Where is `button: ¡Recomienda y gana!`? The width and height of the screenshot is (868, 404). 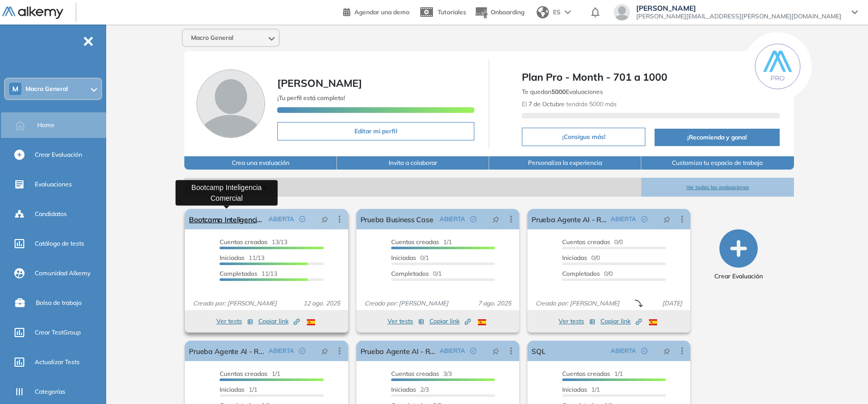
button: ¡Recomienda y gana! is located at coordinates (716, 138).